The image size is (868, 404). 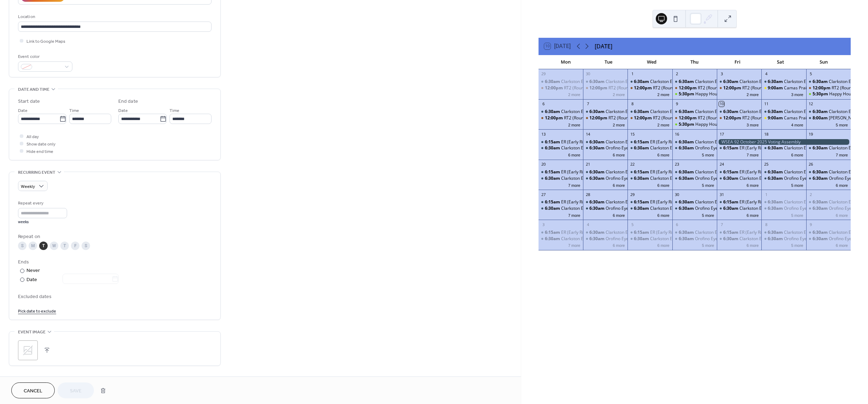 What do you see at coordinates (46, 41) in the screenshot?
I see `span: Link to Google Maps` at bounding box center [46, 41].